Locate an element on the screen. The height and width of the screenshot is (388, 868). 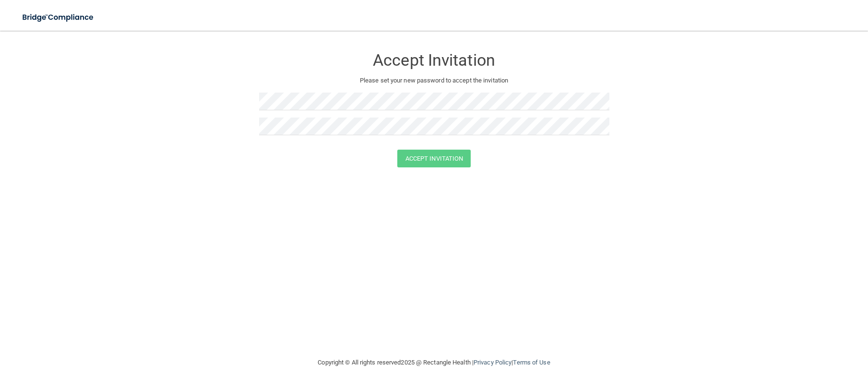
button: Accept Invitation is located at coordinates (434, 158).